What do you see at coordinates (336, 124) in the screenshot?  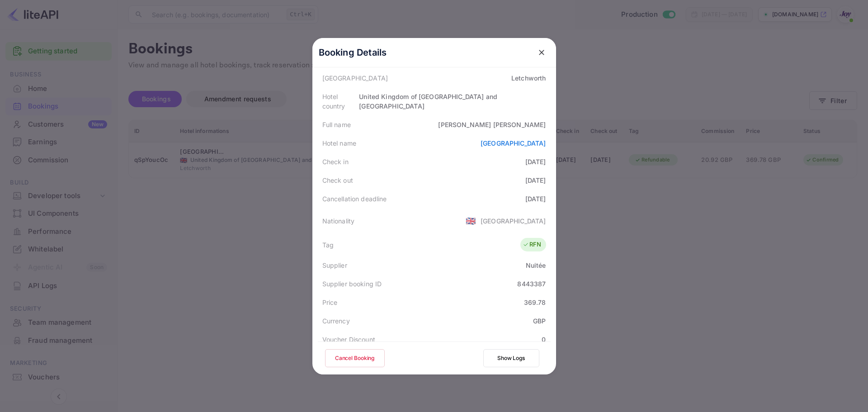 I see `div: Full name` at bounding box center [336, 124].